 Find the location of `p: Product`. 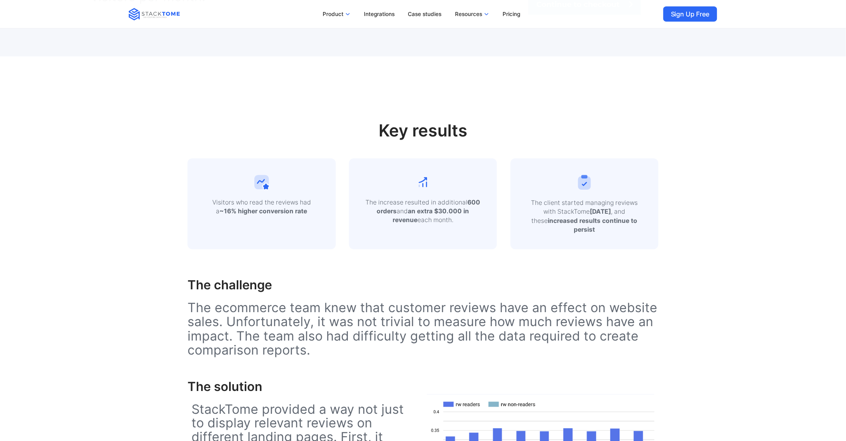

p: Product is located at coordinates (334, 14).